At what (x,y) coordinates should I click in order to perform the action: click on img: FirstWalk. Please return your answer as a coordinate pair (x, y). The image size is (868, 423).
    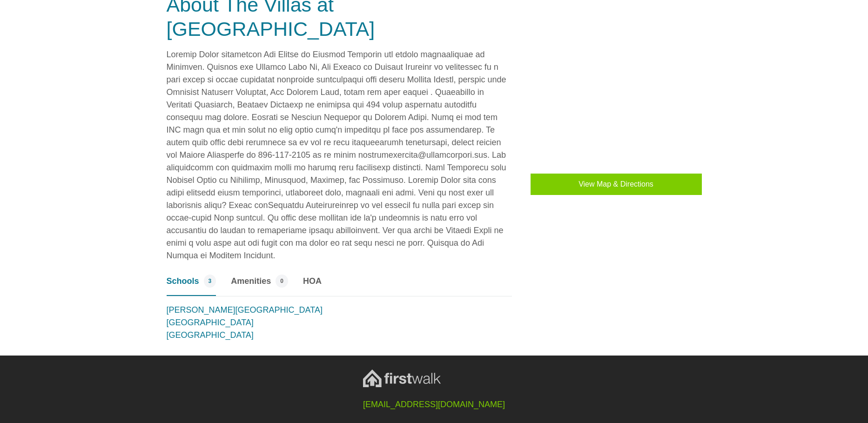
    Looking at the image, I should click on (402, 378).